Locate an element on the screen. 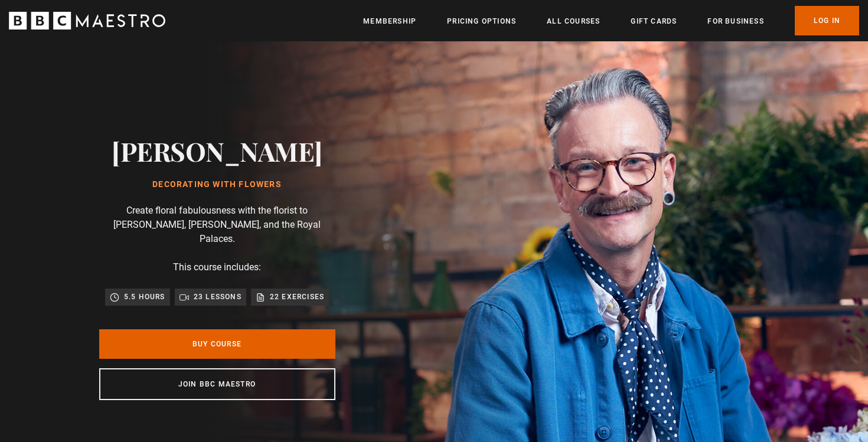  a: For business is located at coordinates (736, 21).